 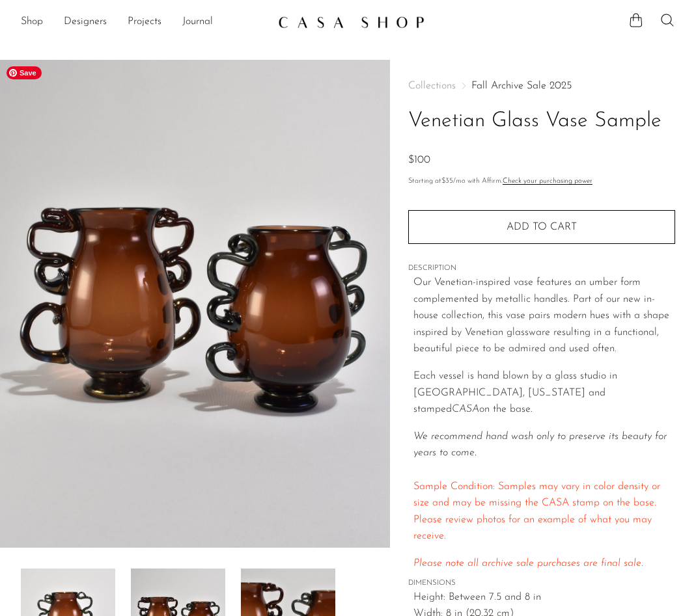 What do you see at coordinates (432, 86) in the screenshot?
I see `span: Collections` at bounding box center [432, 86].